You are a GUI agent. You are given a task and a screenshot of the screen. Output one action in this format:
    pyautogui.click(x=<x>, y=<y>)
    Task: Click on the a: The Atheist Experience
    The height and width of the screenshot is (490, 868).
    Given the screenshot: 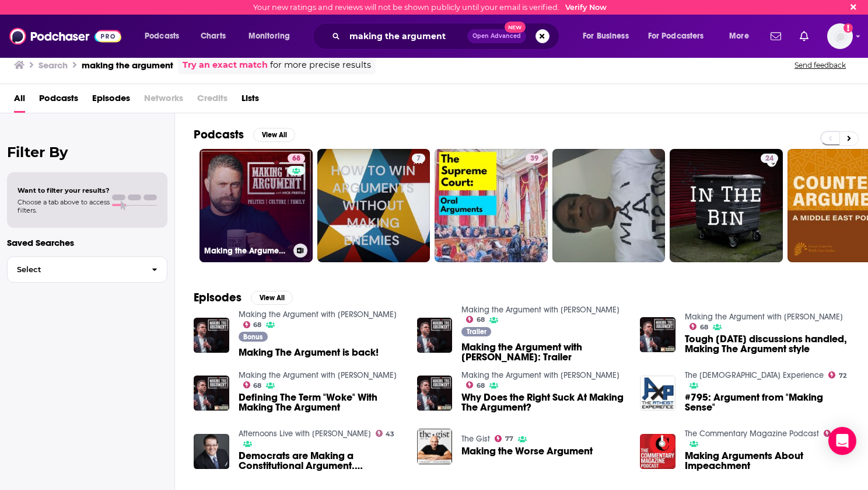 What is the action you would take?
    pyautogui.click(x=754, y=375)
    